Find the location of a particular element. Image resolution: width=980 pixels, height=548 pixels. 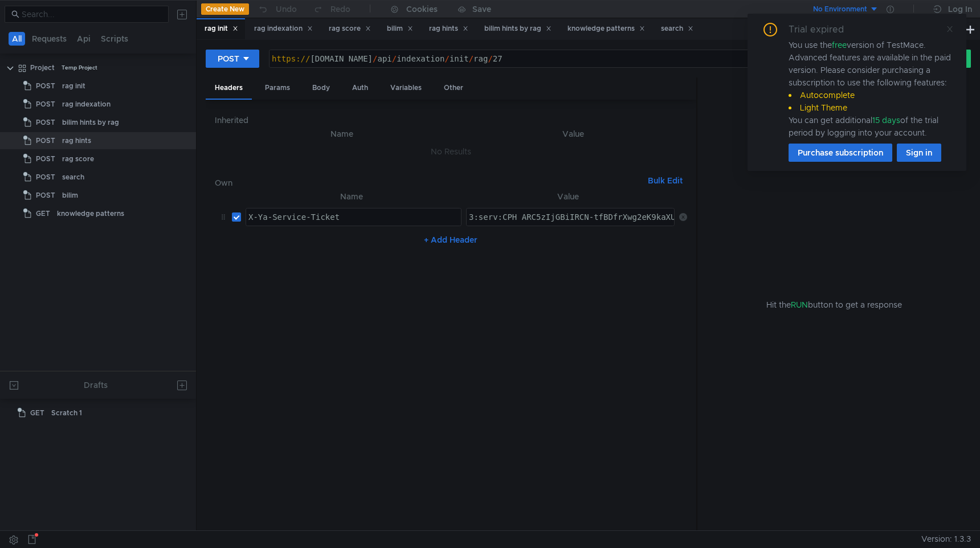

button: Bulk Edit is located at coordinates (665, 181).